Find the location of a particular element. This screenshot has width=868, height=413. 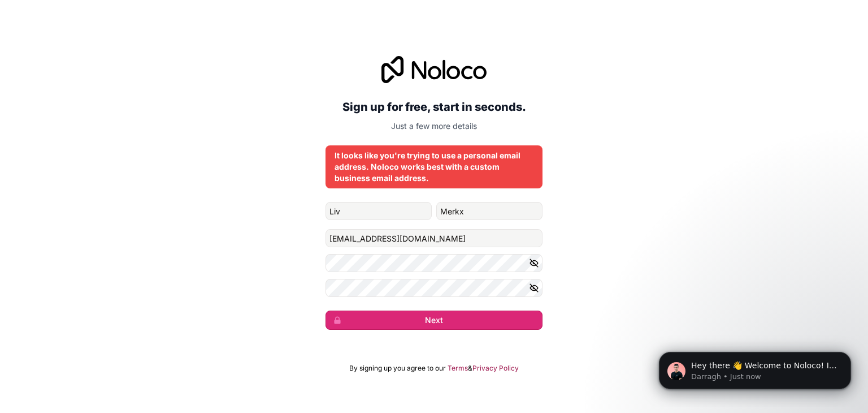

div: It looks like you're trying to use a personal email address. Noloco works best with a custom busi... is located at coordinates (434, 167).